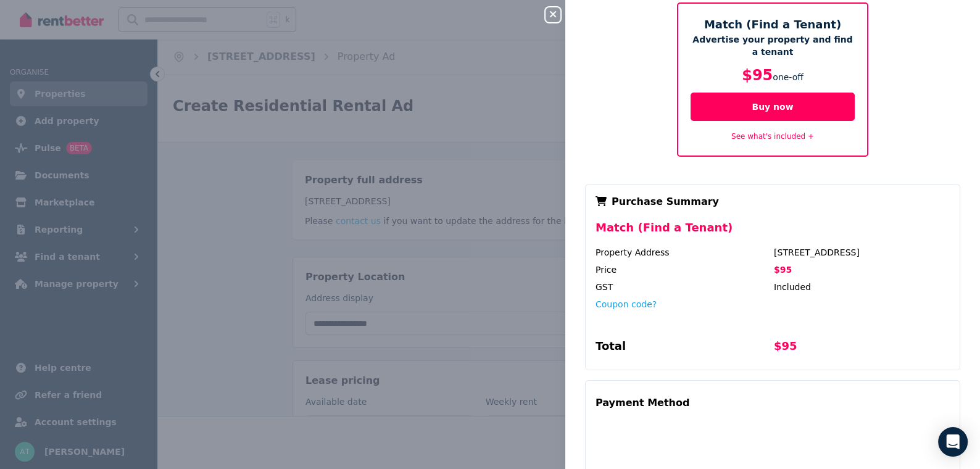 Image resolution: width=980 pixels, height=469 pixels. What do you see at coordinates (788, 77) in the screenshot?
I see `span: one-off` at bounding box center [788, 77].